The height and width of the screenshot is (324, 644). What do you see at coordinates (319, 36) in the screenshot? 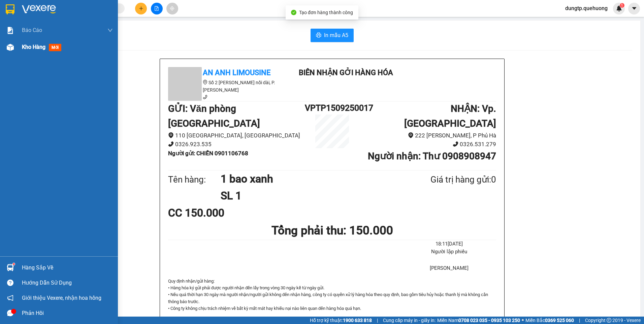
I see `span: printer` at bounding box center [319, 36].